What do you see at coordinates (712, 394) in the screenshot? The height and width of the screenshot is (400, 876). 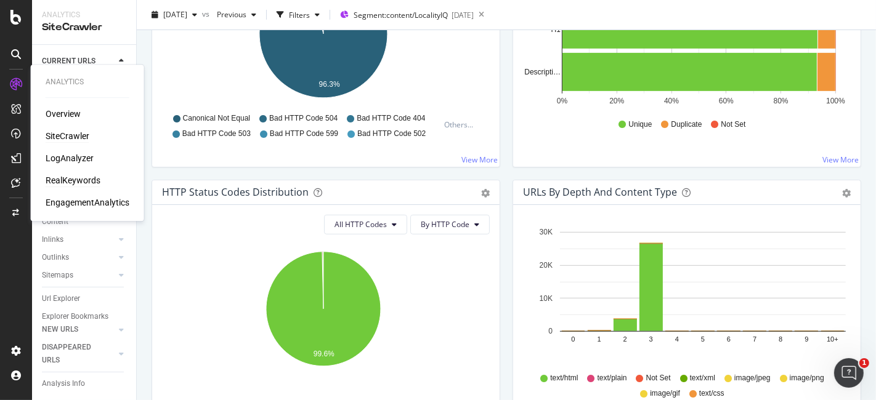 I see `span: text/css` at bounding box center [712, 394].